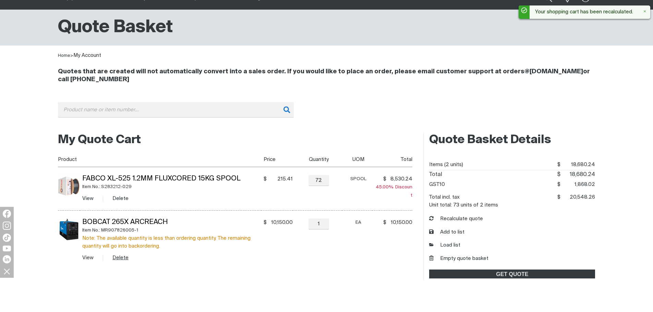 The width and height of the screenshot is (653, 312). I want to click on a: Bobcat 265X ArcReach, so click(125, 223).